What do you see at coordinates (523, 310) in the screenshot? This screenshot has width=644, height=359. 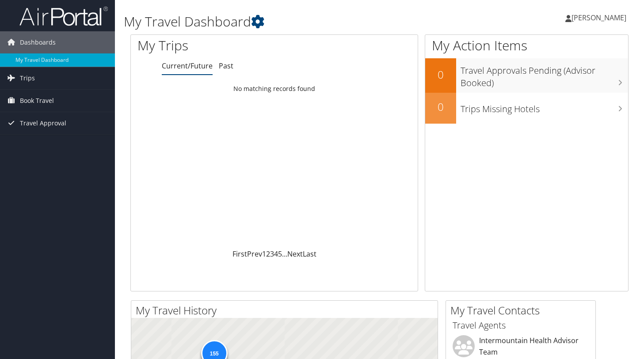 I see `h2: My Travel Contacts` at bounding box center [523, 310].